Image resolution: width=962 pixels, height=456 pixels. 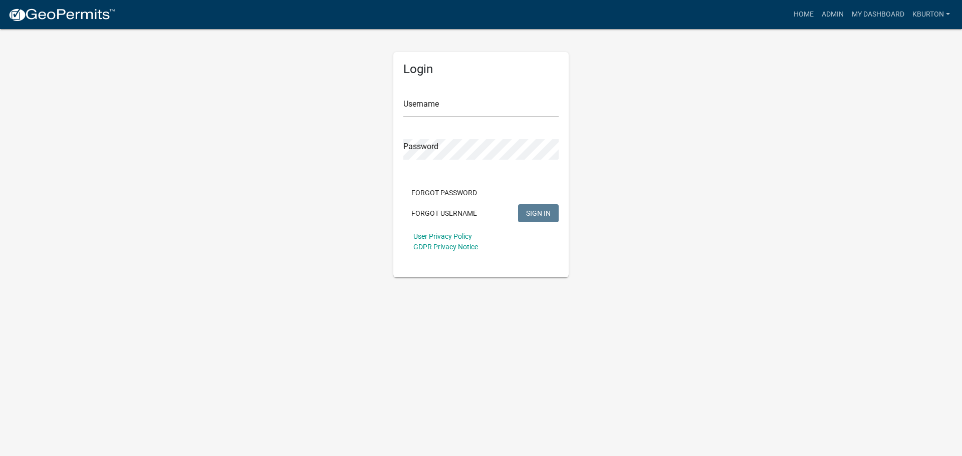 What do you see at coordinates (444, 193) in the screenshot?
I see `button: Forgot Password` at bounding box center [444, 193].